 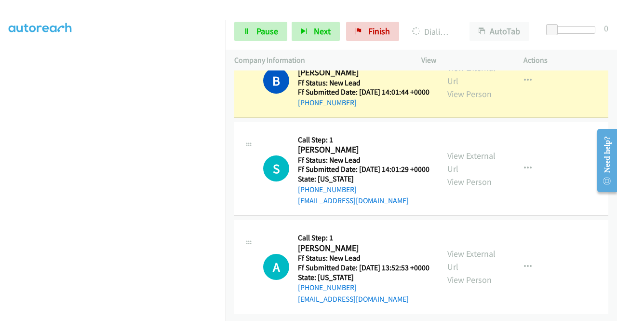 I want to click on div: The call is yet to be attempted, so click(x=276, y=168).